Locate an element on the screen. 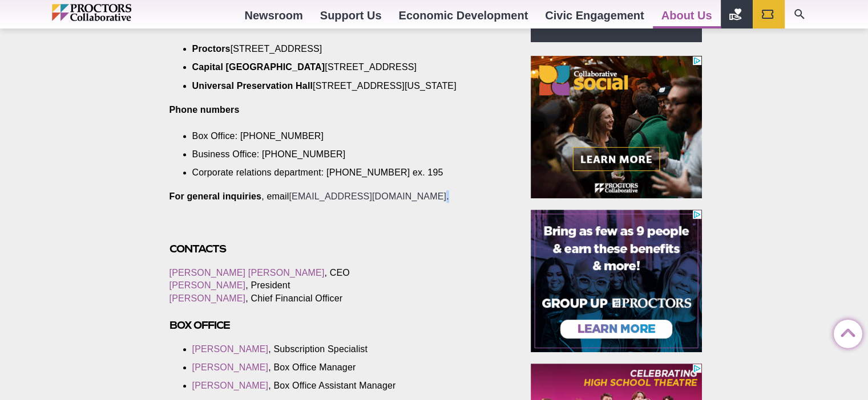  strong: For general inquiries is located at coordinates (216, 196).